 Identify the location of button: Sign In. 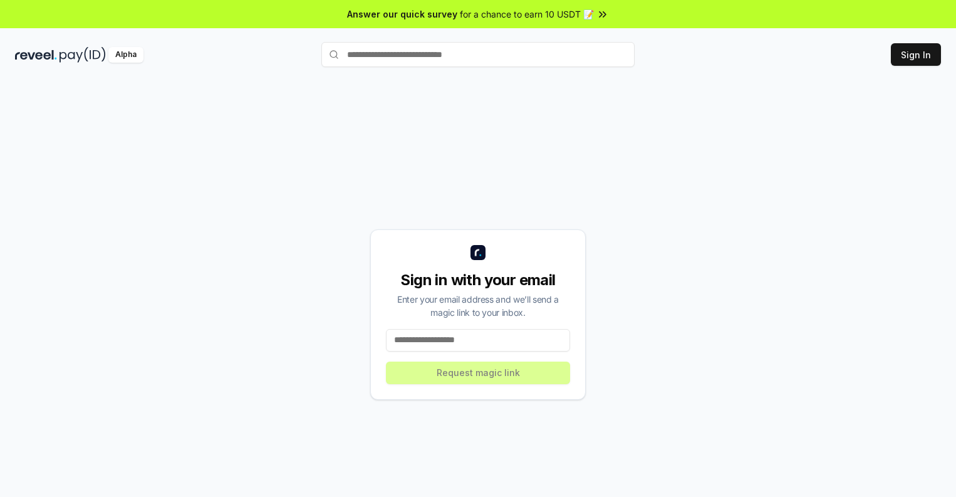
(916, 55).